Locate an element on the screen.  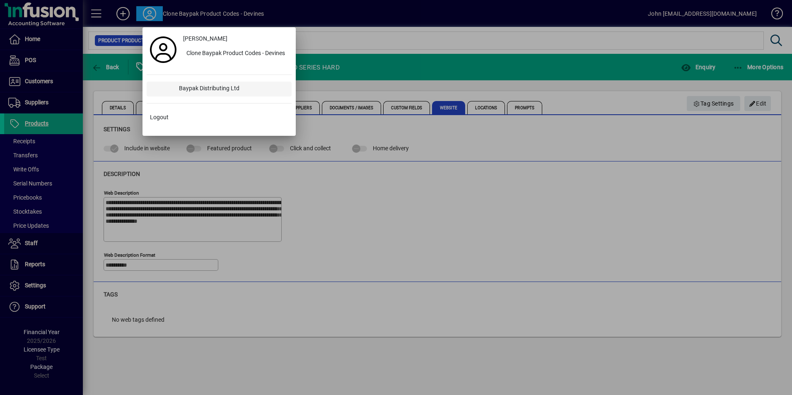
button: Logout is located at coordinates (219, 118).